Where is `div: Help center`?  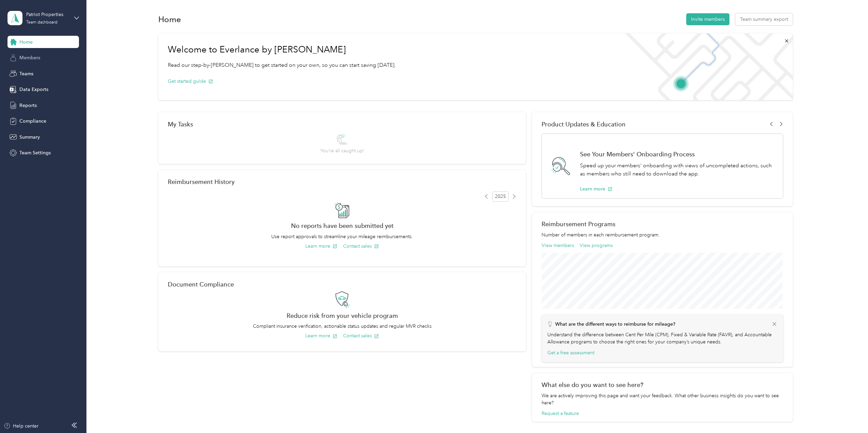 div: Help center is located at coordinates (21, 426).